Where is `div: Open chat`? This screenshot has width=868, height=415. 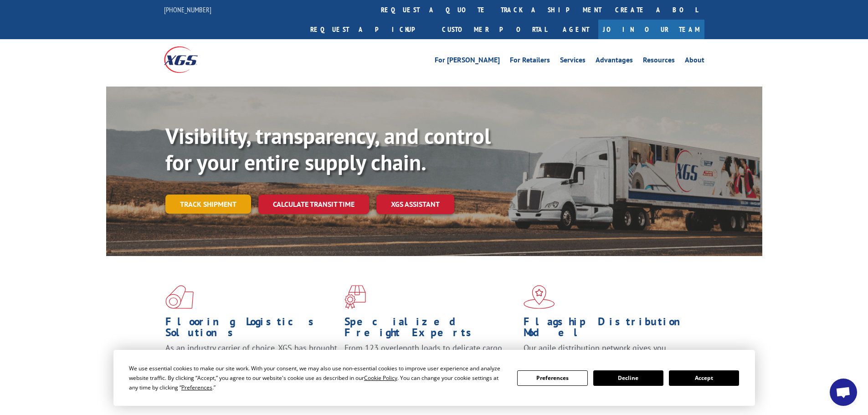
div: Open chat is located at coordinates (844, 392).